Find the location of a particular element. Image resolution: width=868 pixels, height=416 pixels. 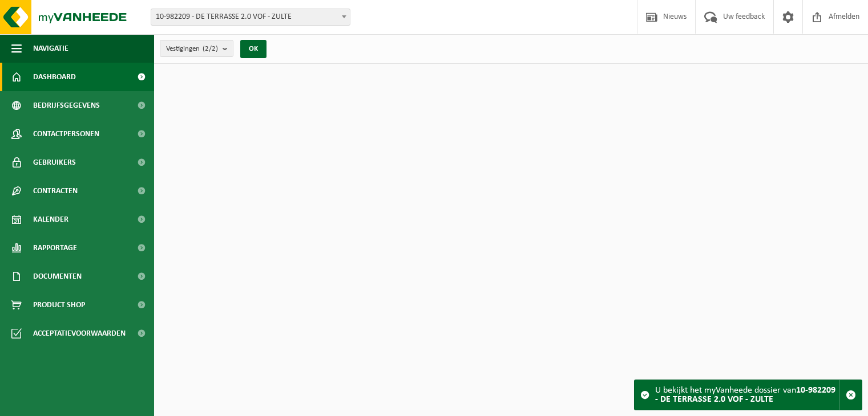

button: Vestigingen(2/2) is located at coordinates (197, 48).